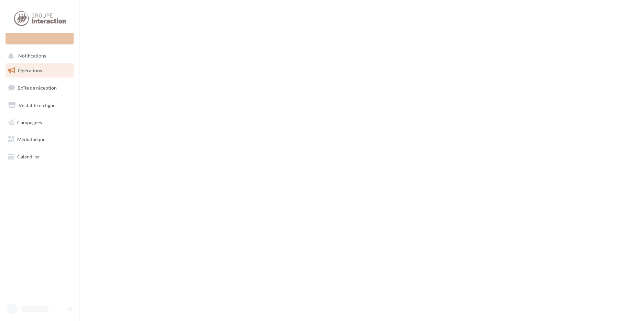  What do you see at coordinates (39, 140) in the screenshot?
I see `a: Médiathèque` at bounding box center [39, 140].